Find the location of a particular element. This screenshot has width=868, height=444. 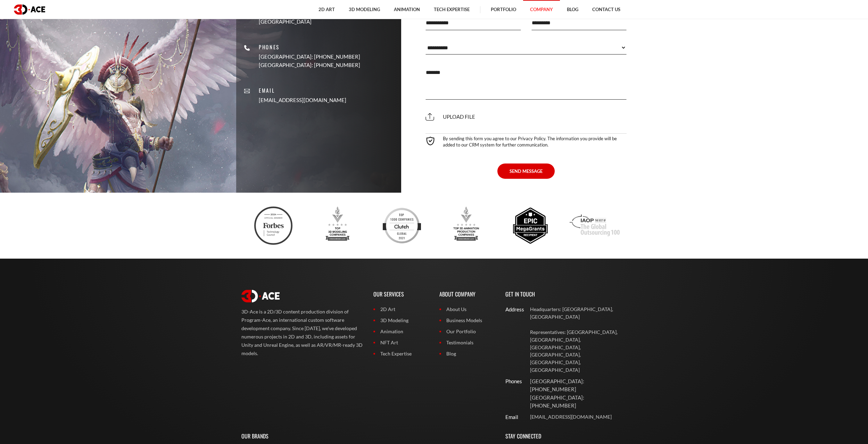

img: Top 3d modeling companies designrush award 2023 is located at coordinates (338, 226).